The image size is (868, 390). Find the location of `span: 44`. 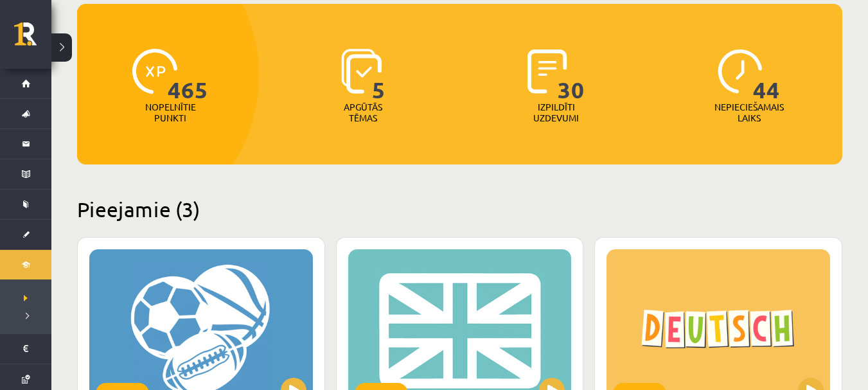

span: 44 is located at coordinates (767, 75).